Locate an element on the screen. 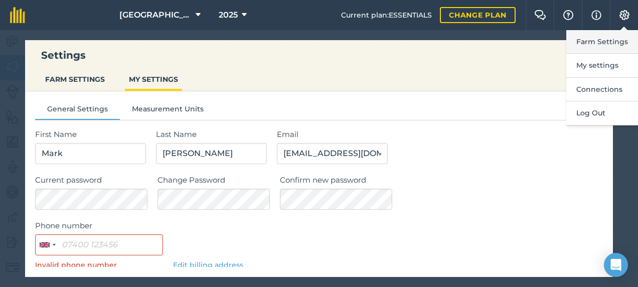 The image size is (638, 287). label: Change Password is located at coordinates (214, 180).